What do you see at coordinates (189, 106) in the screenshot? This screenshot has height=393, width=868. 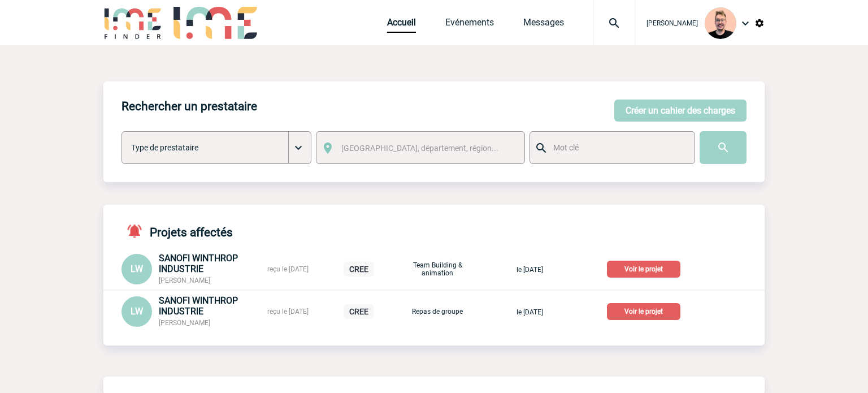 I see `h4: Rechercher un prestataire` at bounding box center [189, 106].